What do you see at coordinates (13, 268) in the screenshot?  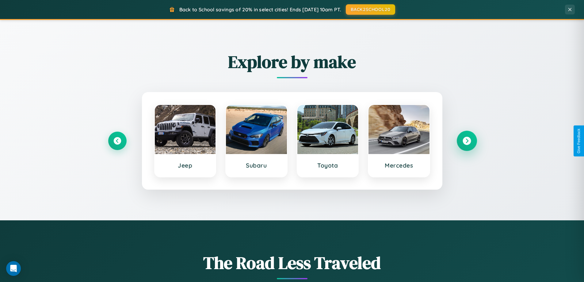 I see `div: Open Intercom Messenger` at bounding box center [13, 268].